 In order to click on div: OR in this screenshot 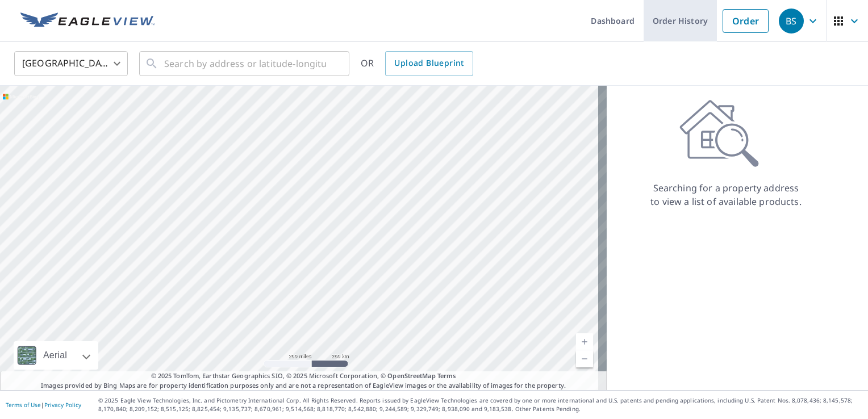, I will do `click(417, 64)`.